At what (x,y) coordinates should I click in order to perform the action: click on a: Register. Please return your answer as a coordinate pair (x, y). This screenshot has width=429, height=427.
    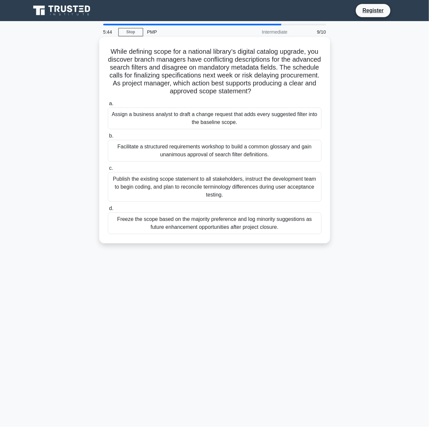
    Looking at the image, I should click on (373, 10).